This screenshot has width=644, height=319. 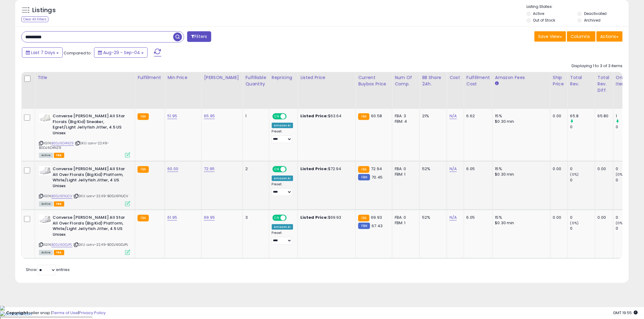 What do you see at coordinates (581, 36) in the screenshot?
I see `button: Columns` at bounding box center [581, 36].